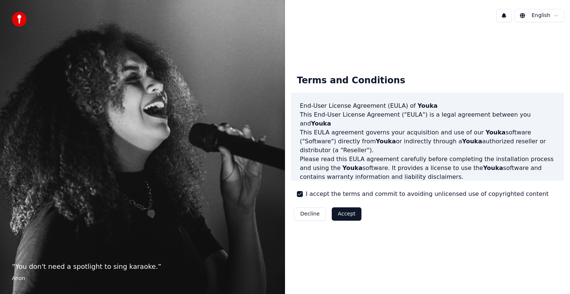 This screenshot has height=294, width=570. What do you see at coordinates (427, 168) in the screenshot?
I see `p: Please read this EULA agreement carefully before completing the installation process and using th...` at bounding box center [427, 168].